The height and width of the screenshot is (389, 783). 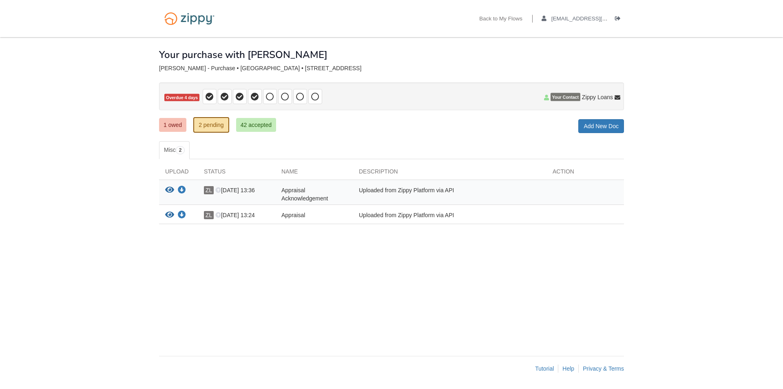 What do you see at coordinates (170, 190) in the screenshot?
I see `button: View Appraisal Acknowledgement` at bounding box center [170, 190].